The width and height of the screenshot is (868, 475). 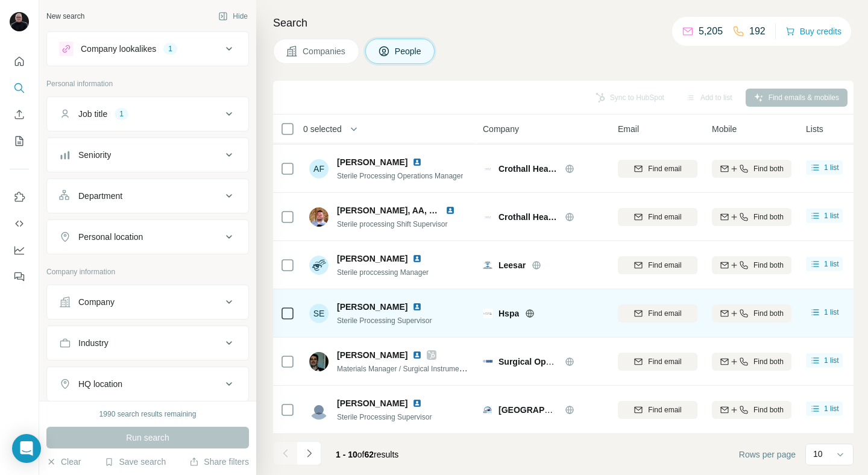 I want to click on div: Seniority, so click(x=95, y=155).